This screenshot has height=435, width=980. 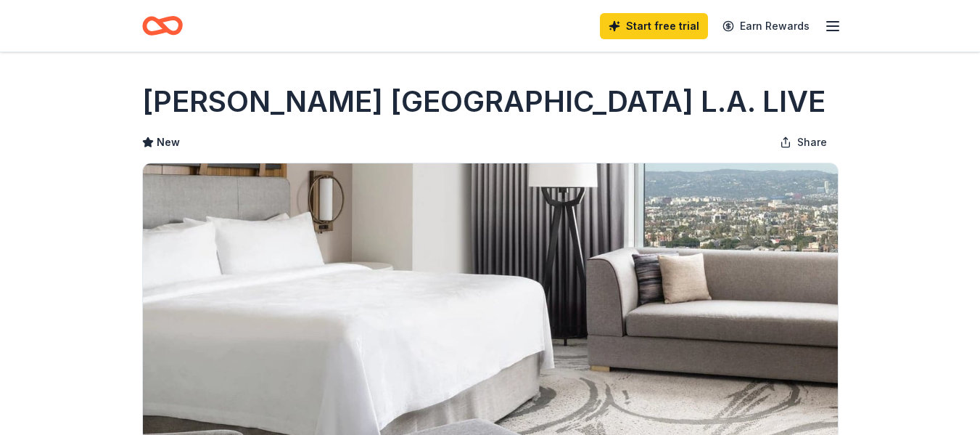 I want to click on a: Home, so click(x=163, y=25).